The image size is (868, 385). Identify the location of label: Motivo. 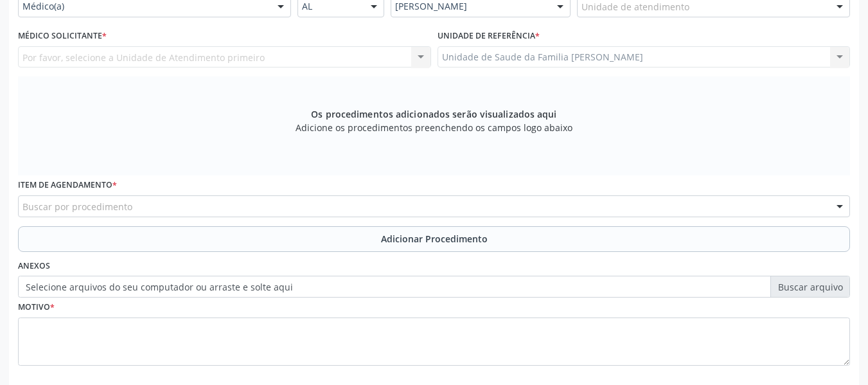
(36, 307).